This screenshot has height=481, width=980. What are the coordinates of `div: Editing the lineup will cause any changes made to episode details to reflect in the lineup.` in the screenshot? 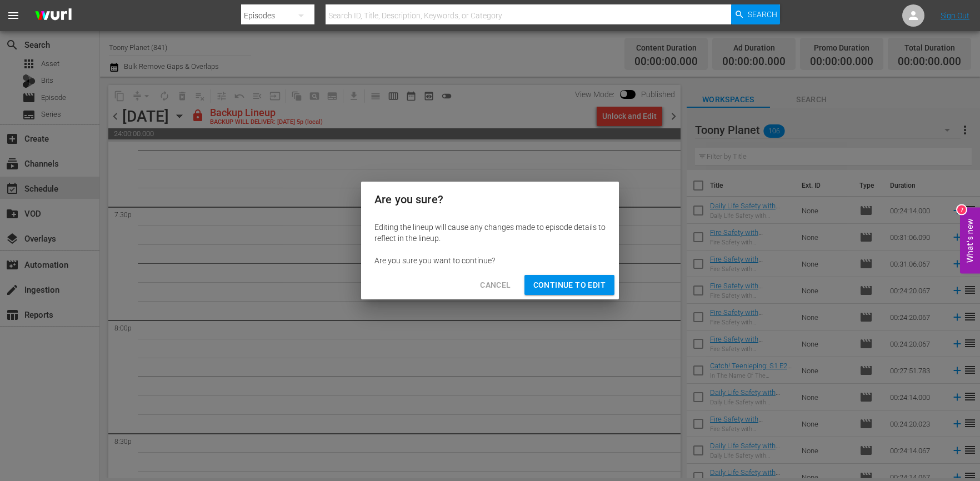 It's located at (490, 233).